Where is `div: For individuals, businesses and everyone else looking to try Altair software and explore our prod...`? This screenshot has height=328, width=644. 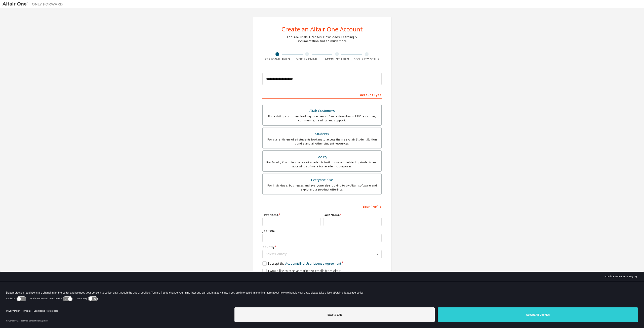 div: For individuals, businesses and everyone else looking to try Altair software and explore our prod... is located at coordinates (322, 187).